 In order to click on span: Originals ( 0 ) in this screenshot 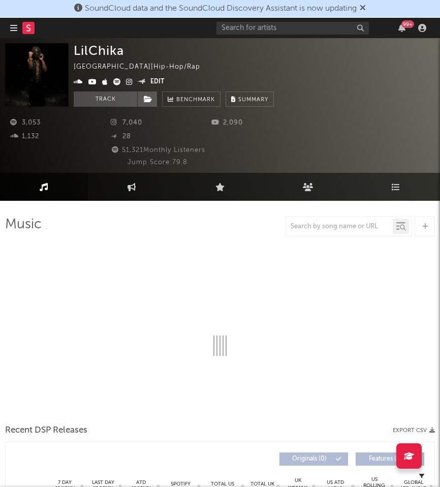, I will do `click(309, 459)`.